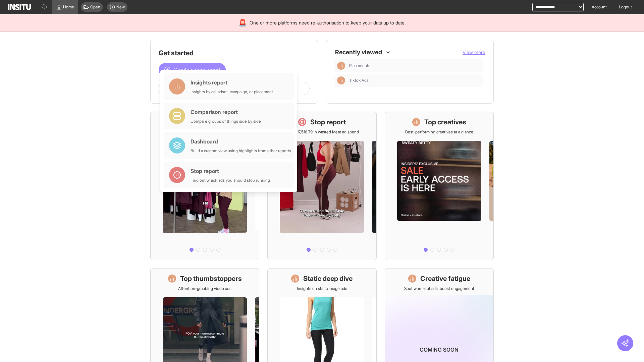 This screenshot has width=644, height=362. What do you see at coordinates (120, 7) in the screenshot?
I see `span: New` at bounding box center [120, 7].